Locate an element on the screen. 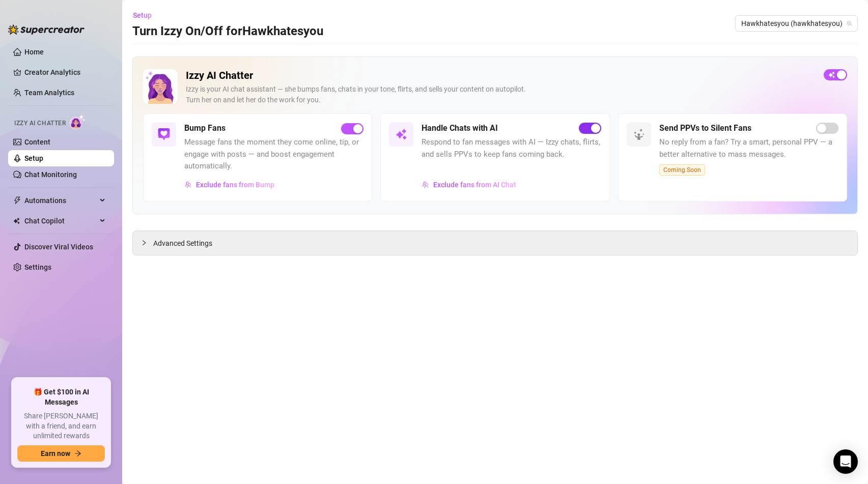  span: No reply from a fan? Try a smart, personal PPV — a better alternative to mass messages. is located at coordinates (749, 148).